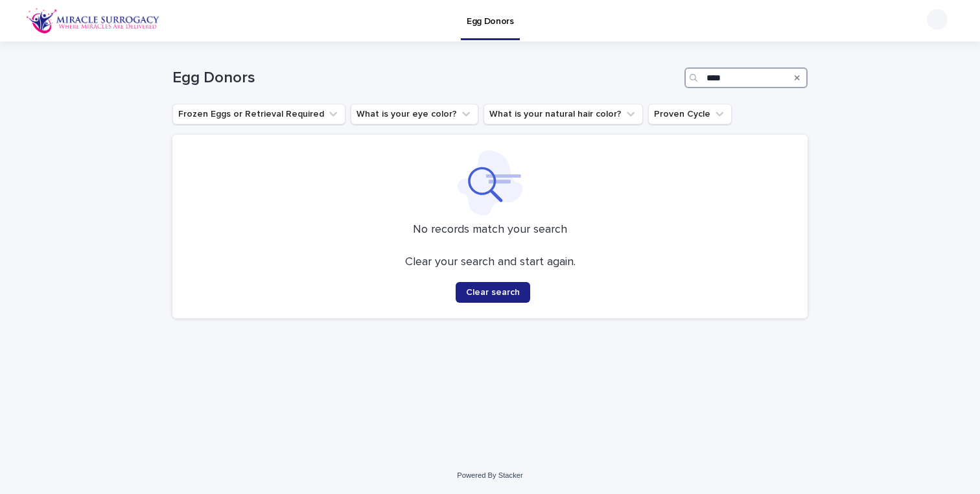 Image resolution: width=980 pixels, height=494 pixels. I want to click on div: Search, so click(746, 78).